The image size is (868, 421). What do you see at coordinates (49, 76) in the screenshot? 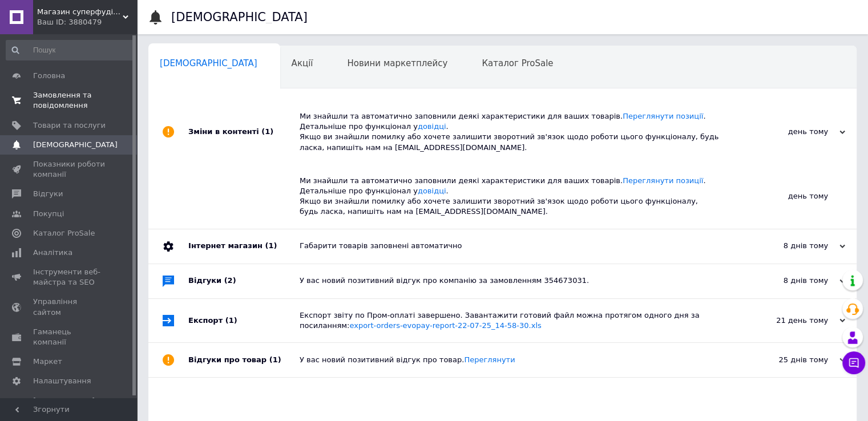
I see `span: Головна` at bounding box center [49, 76].